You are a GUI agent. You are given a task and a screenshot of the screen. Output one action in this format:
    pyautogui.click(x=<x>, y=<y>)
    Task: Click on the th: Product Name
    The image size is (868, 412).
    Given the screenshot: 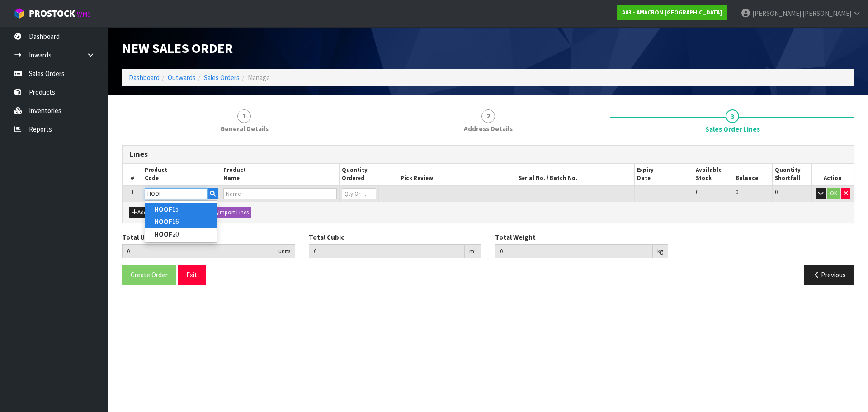 What is the action you would take?
    pyautogui.click(x=280, y=174)
    